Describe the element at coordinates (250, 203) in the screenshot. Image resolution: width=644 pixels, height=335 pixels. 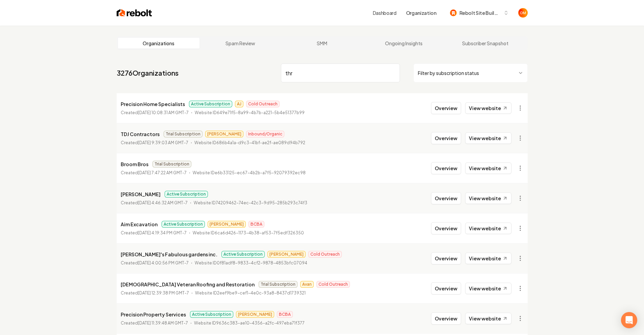
I see `p: Website ID 74209462-74ec-42c3-9d95-285b293c74f3` at that location.